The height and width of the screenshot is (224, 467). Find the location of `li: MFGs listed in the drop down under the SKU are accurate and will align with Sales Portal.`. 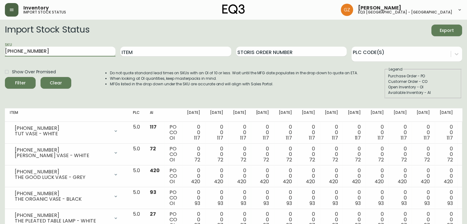

li: MFGs listed in the drop down under the SKU are accurate and will align with Sales Portal. is located at coordinates (234, 84).